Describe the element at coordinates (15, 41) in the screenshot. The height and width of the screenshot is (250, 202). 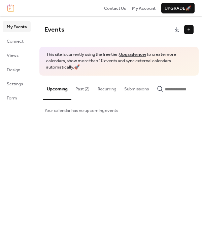
I see `span: Connect` at that location.